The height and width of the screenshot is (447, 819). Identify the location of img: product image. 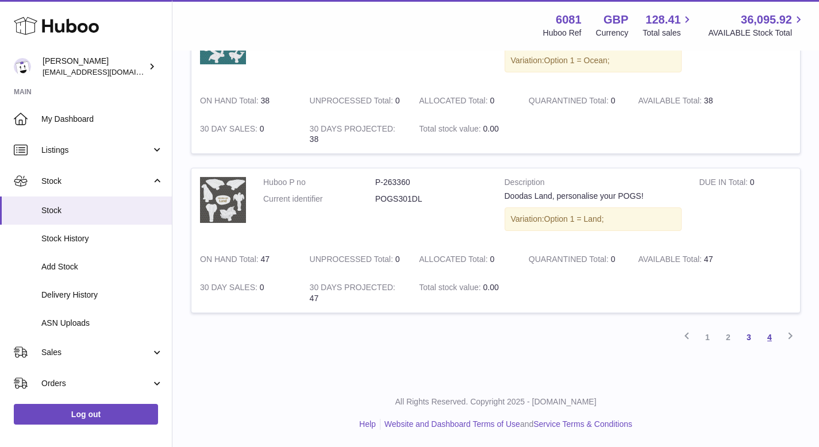
(223, 200).